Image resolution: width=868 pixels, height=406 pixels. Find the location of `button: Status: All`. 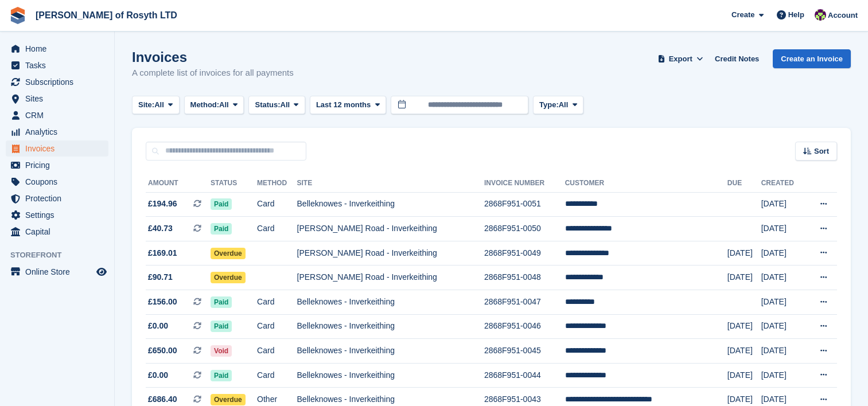

button: Status: All is located at coordinates (276, 105).